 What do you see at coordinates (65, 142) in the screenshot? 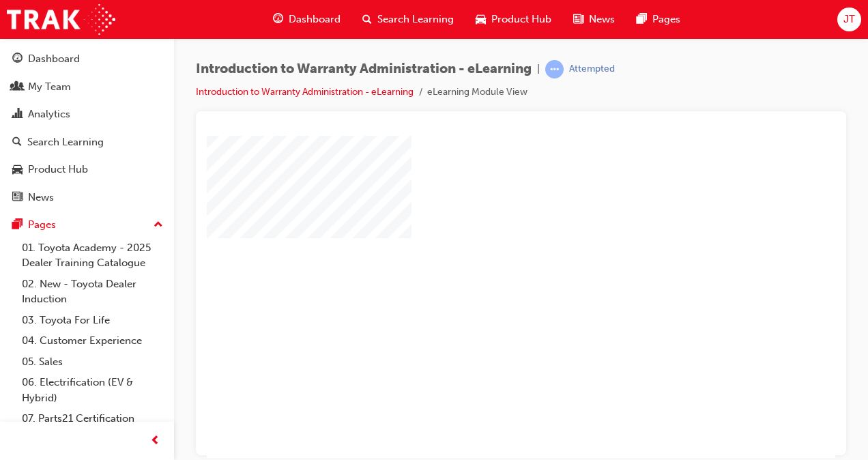
I see `div: Search Learning` at bounding box center [65, 142].